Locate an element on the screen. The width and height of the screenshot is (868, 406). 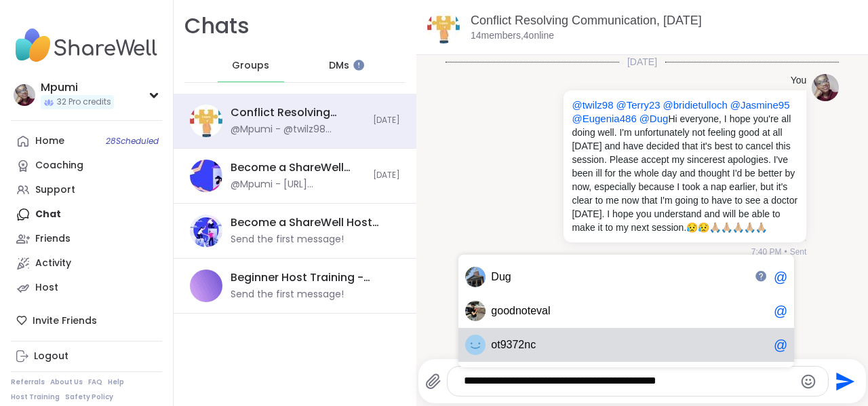
img: ShareWell Nav Logo is located at coordinates (86, 46).